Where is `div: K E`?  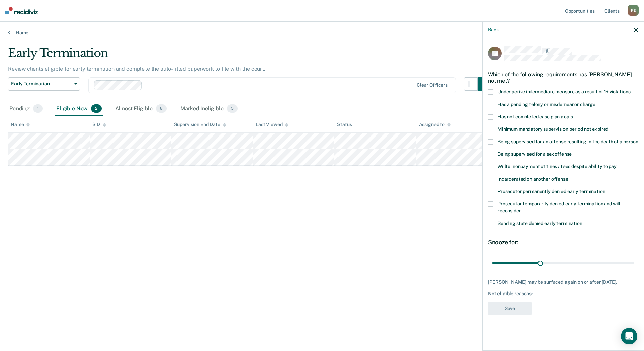
div: K E is located at coordinates (633, 10).